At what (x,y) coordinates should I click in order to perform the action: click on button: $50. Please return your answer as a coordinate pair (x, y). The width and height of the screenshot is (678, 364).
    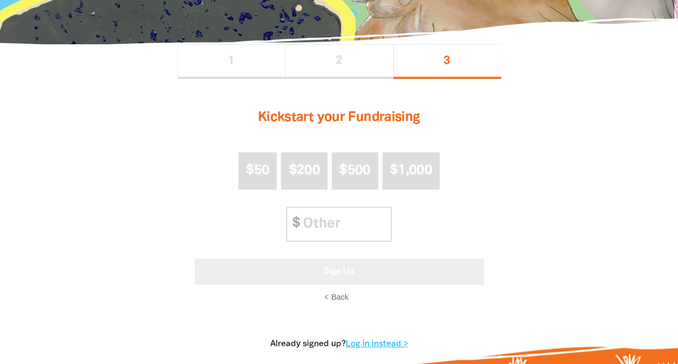
    Looking at the image, I should click on (257, 170).